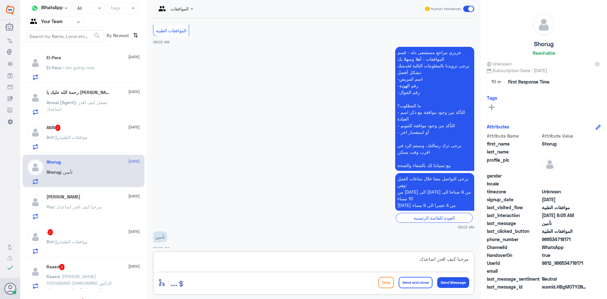 This screenshot has width=607, height=299. I want to click on span: 966534718171, so click(565, 239).